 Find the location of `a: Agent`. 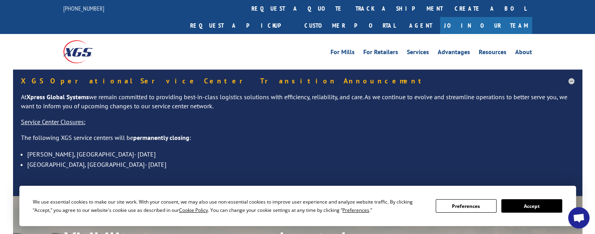

a: Agent is located at coordinates (421, 25).